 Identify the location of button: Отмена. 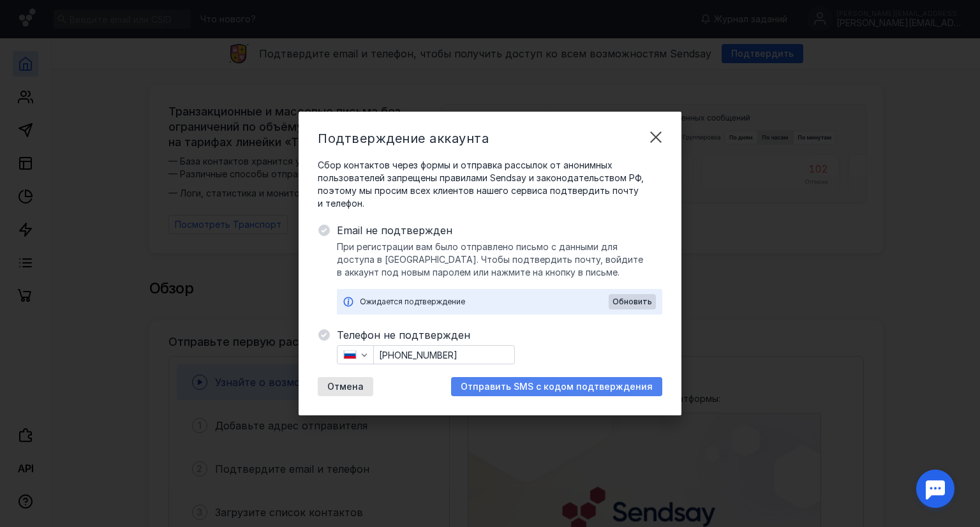
(346, 386).